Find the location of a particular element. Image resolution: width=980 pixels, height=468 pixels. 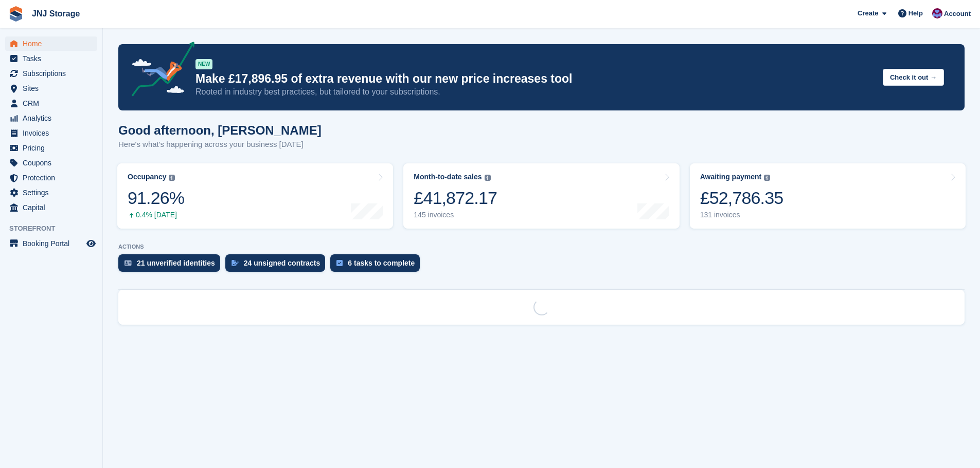

span: Invoices is located at coordinates (53, 133).